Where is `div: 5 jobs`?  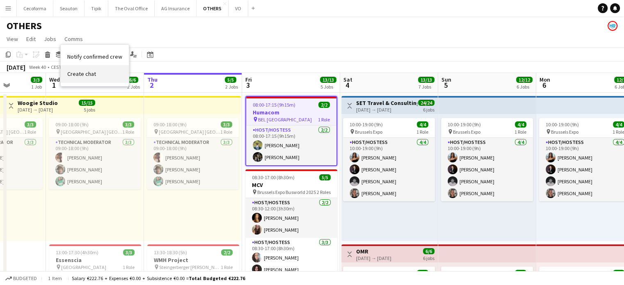
div: 5 jobs is located at coordinates (89, 109).